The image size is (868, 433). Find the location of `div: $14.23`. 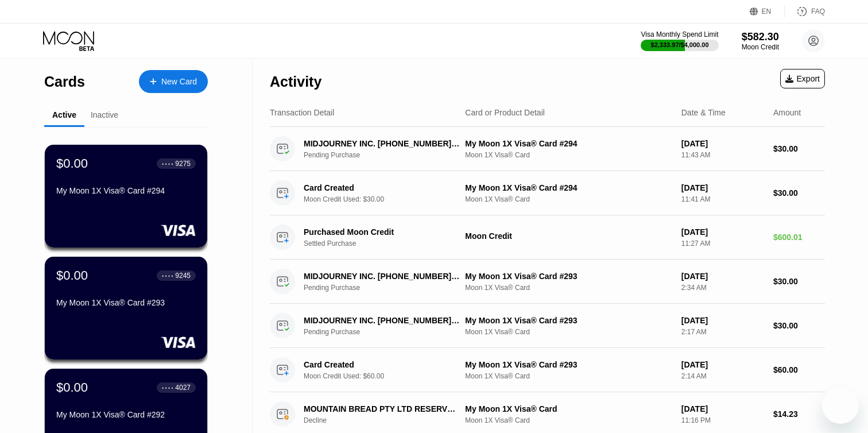

div: $14.23 is located at coordinates (799, 414).